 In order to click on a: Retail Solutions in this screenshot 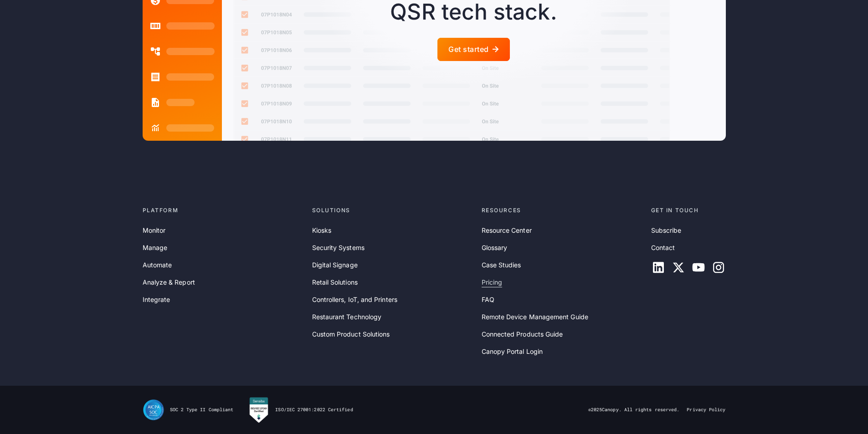, I will do `click(335, 282)`.